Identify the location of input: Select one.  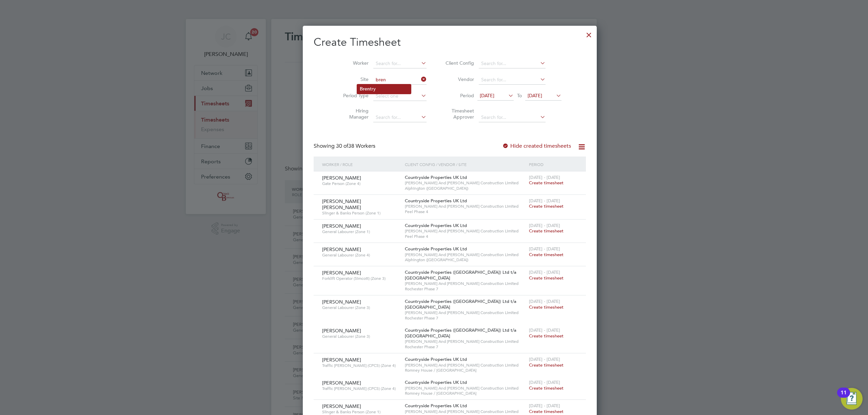
(400, 97).